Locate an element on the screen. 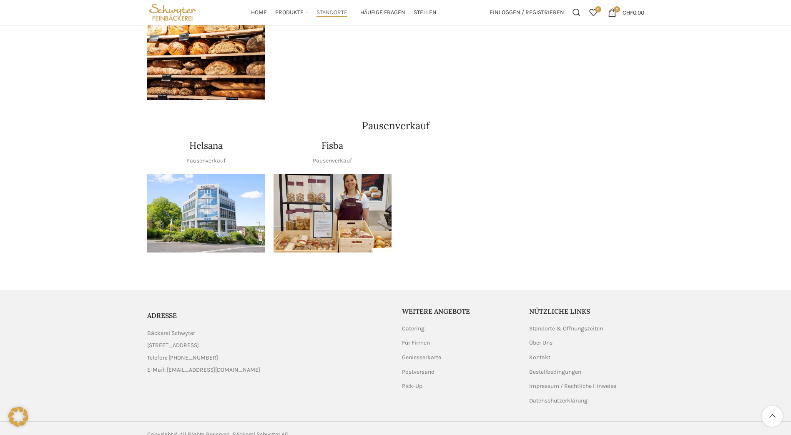  a: Kontakt is located at coordinates (540, 358).